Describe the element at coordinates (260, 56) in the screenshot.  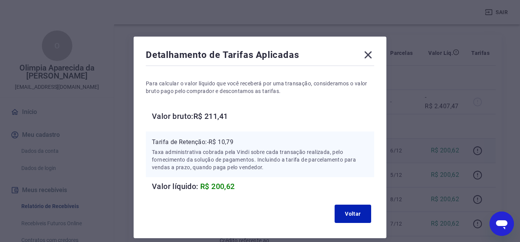
I see `div: Detalhamento de Tarifas Aplicadas` at that location.